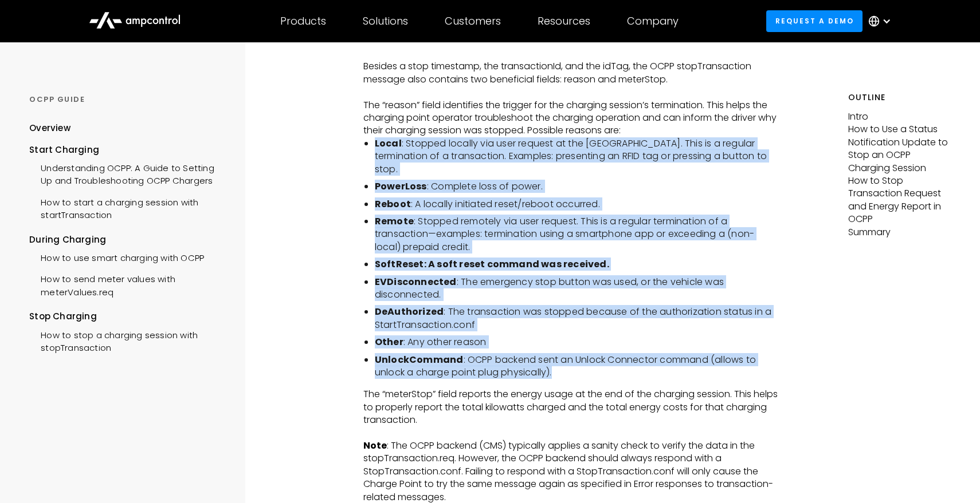 Image resolution: width=980 pixels, height=503 pixels. What do you see at coordinates (127, 341) in the screenshot?
I see `a: How to stop a charging session with stopTransaction` at bounding box center [127, 341].